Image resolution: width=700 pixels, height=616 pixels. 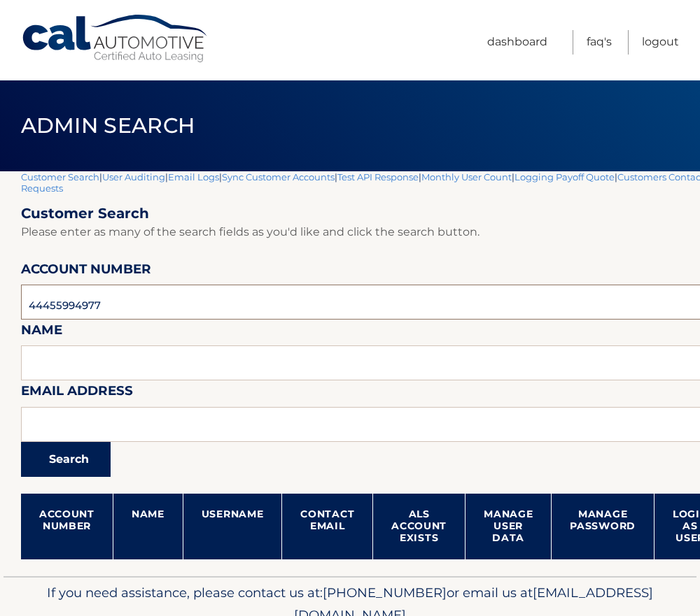 What do you see at coordinates (193, 177) in the screenshot?
I see `a: Email Logs` at bounding box center [193, 177].